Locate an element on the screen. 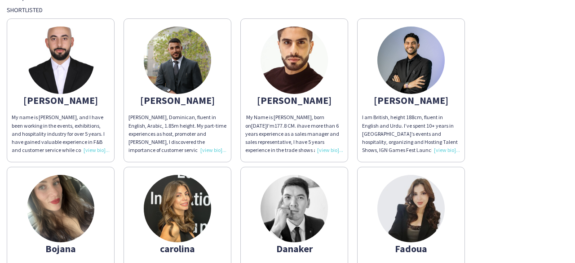 The height and width of the screenshot is (263, 575). img: thumb-e4901fa0-6428-44f4-ac63-56a8056a3a66.jpg is located at coordinates (61, 208).